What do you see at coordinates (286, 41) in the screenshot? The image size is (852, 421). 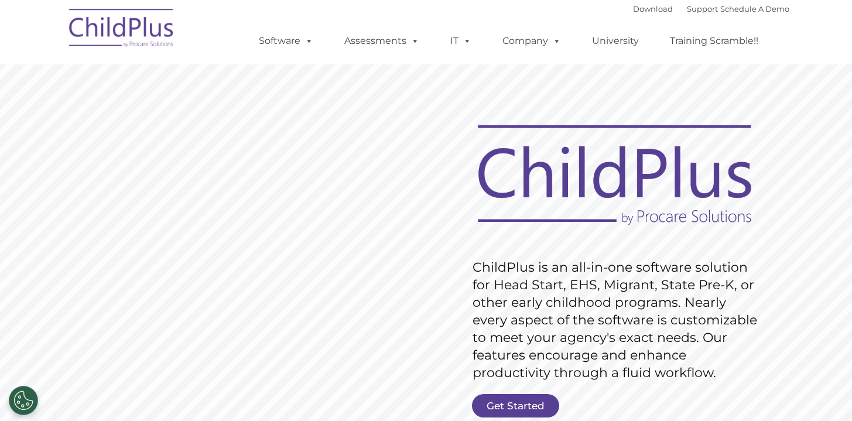 I see `a: Software` at bounding box center [286, 41].